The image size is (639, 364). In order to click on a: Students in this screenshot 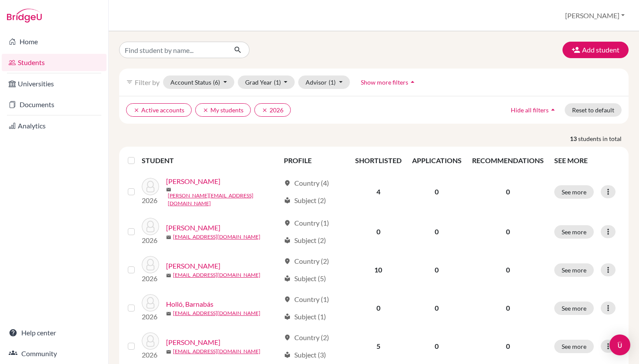, I will do `click(54, 62)`.